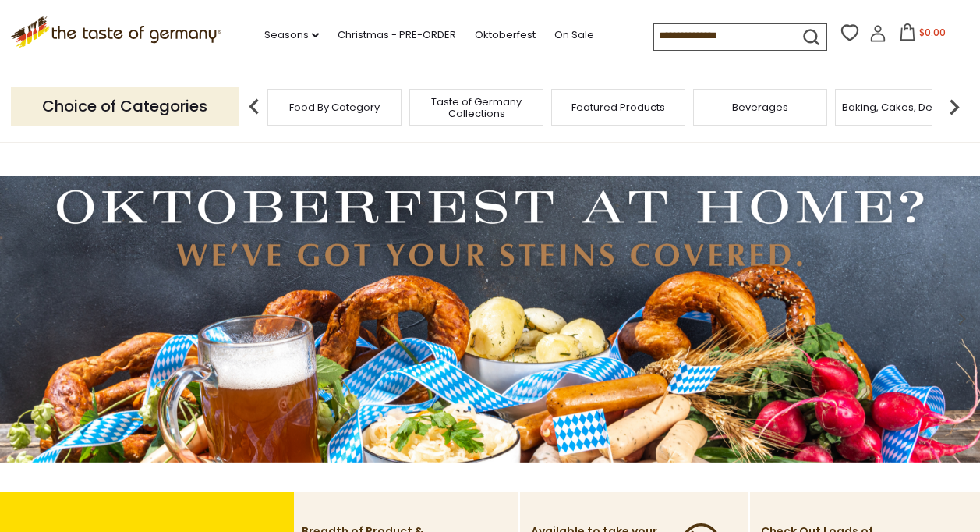 The height and width of the screenshot is (532, 980). I want to click on a: Seasons, so click(292, 35).